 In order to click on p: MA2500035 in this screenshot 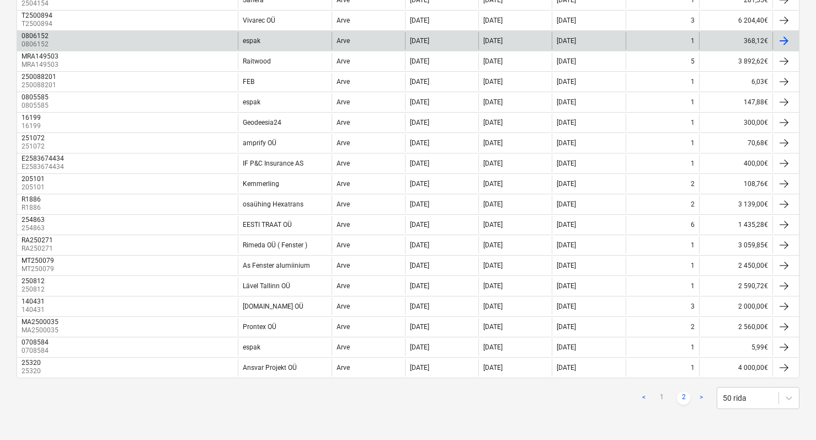, I will do `click(41, 330)`.